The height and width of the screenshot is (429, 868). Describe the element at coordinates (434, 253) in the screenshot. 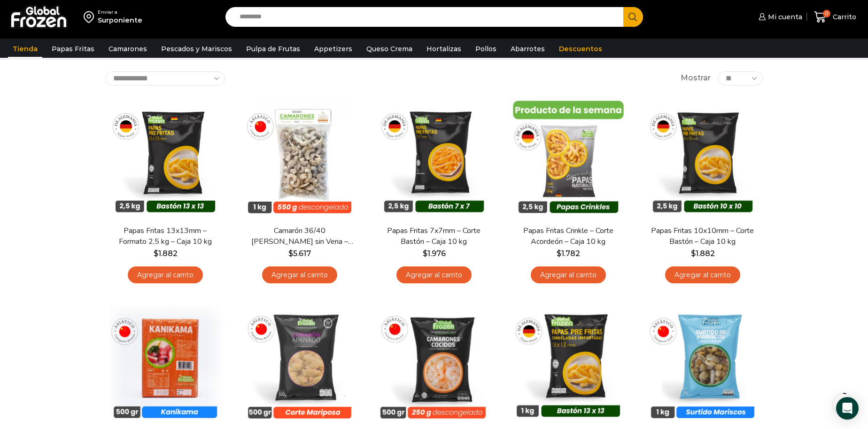

I see `bdi: 1.976` at that location.